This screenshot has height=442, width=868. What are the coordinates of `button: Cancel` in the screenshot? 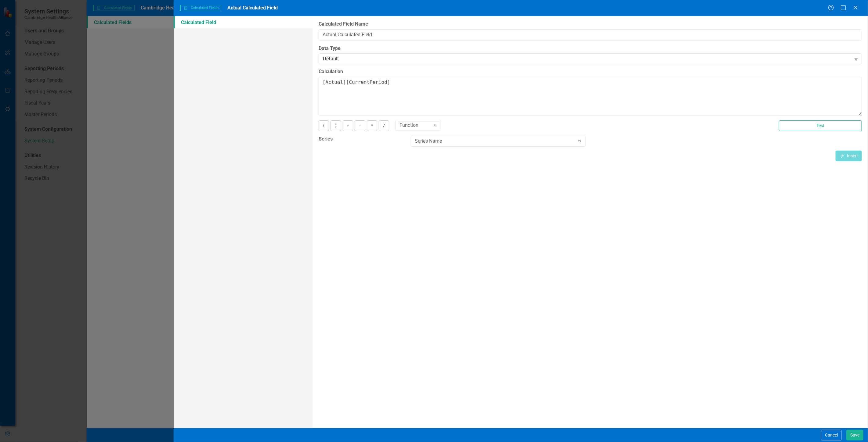 It's located at (831, 435).